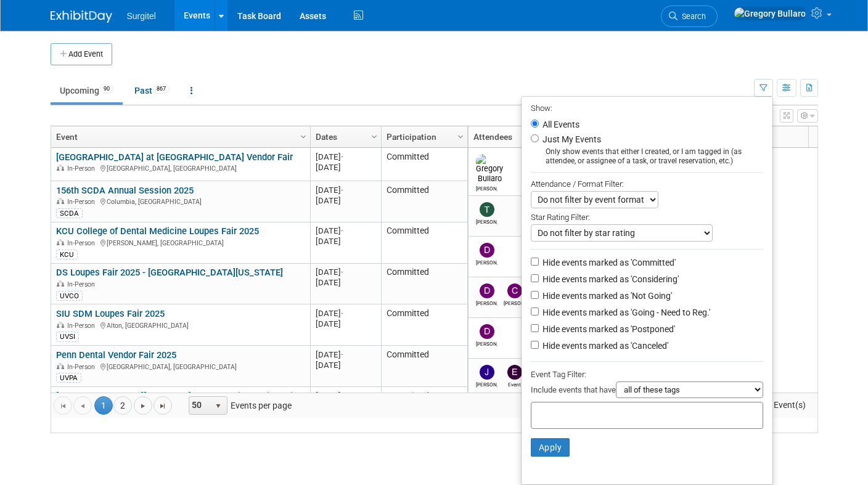 This screenshot has height=485, width=868. I want to click on a: Past867, so click(152, 91).